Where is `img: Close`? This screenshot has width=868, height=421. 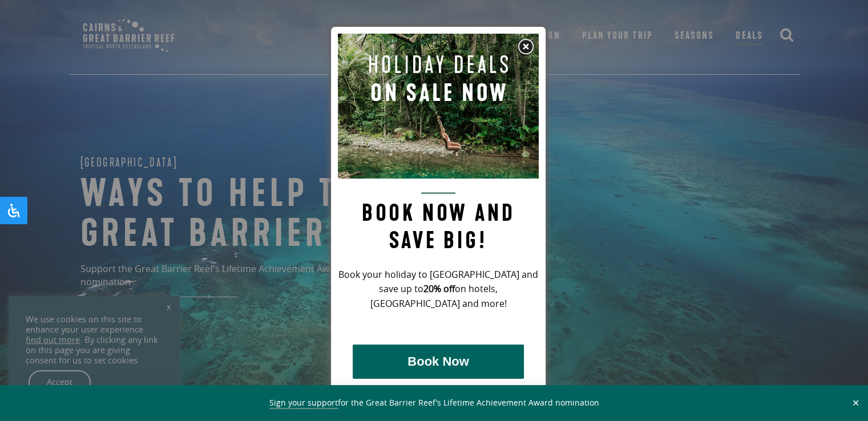 img: Close is located at coordinates (526, 46).